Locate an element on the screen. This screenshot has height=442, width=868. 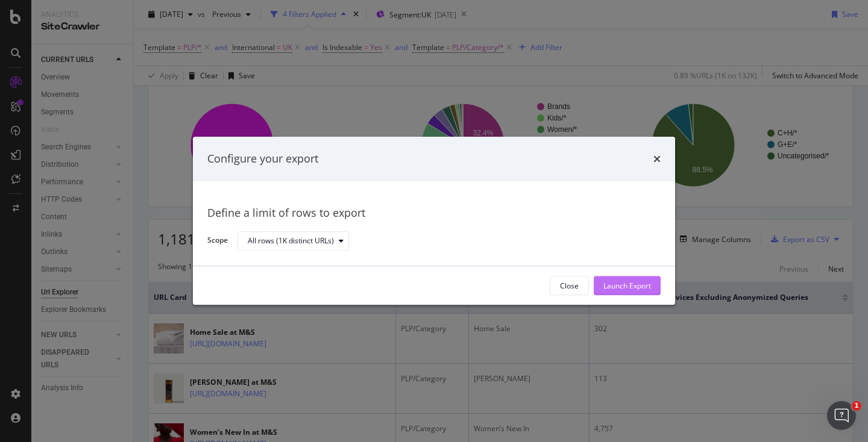
div: times is located at coordinates (657, 159).